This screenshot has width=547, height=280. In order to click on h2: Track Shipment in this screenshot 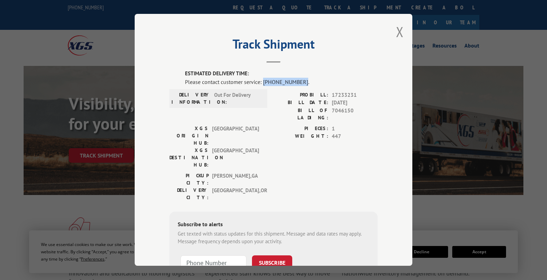, I will do `click(274, 46)`.